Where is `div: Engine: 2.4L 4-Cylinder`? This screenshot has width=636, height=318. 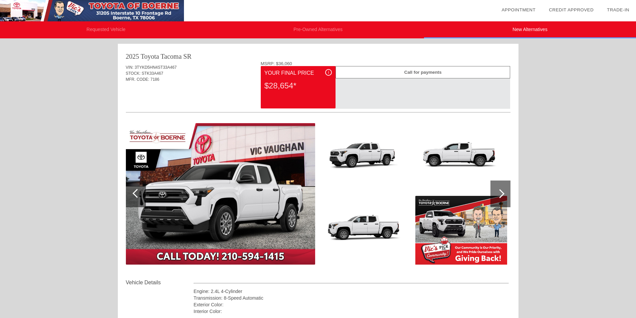
div: Engine: 2.4L 4-Cylinder is located at coordinates (351, 292).